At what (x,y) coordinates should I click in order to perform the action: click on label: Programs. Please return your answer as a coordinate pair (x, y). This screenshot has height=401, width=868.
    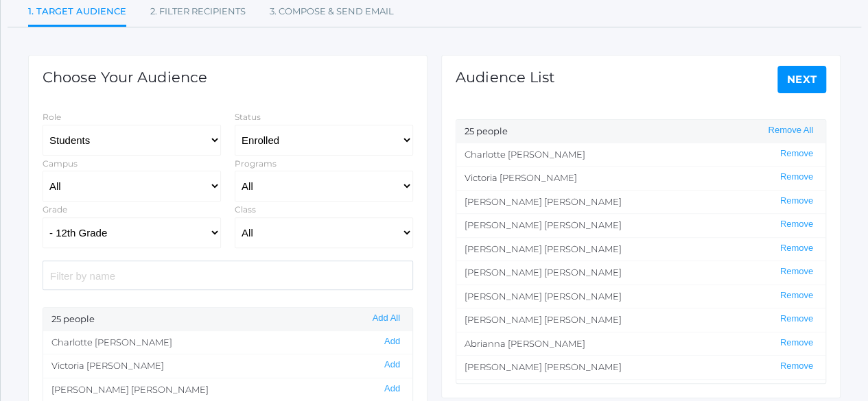
    Looking at the image, I should click on (255, 163).